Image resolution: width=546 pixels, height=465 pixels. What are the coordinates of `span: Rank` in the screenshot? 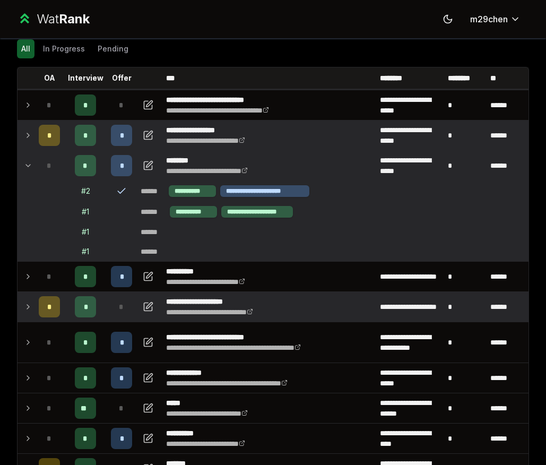 It's located at (74, 19).